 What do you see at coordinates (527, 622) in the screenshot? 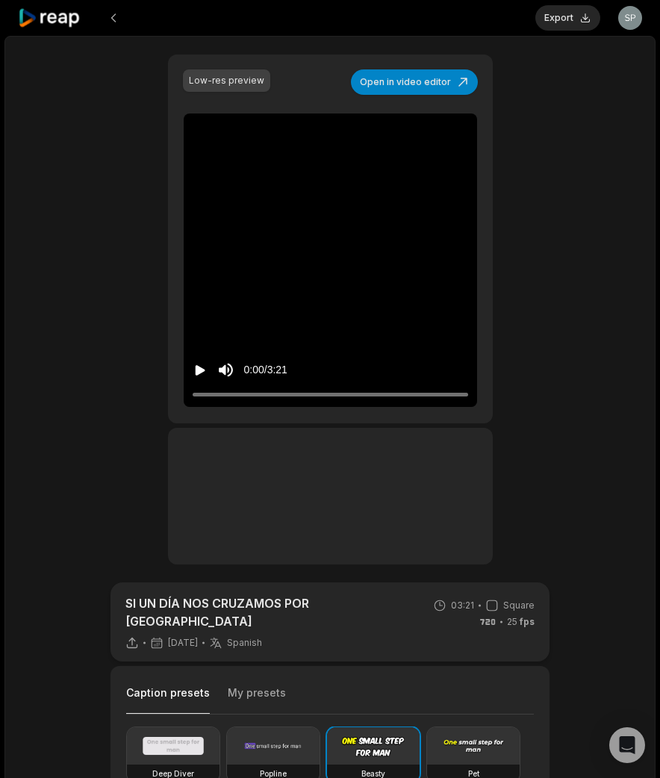
I see `span: fps` at bounding box center [527, 622].